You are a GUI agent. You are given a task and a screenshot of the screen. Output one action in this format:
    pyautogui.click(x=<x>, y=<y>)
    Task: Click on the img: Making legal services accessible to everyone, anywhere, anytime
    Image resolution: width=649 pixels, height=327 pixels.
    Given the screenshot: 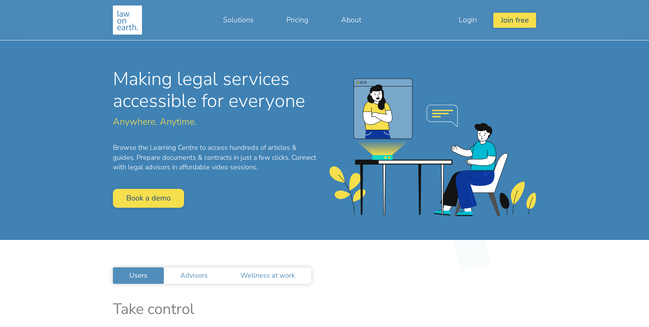 What is the action you would take?
    pyautogui.click(x=127, y=20)
    